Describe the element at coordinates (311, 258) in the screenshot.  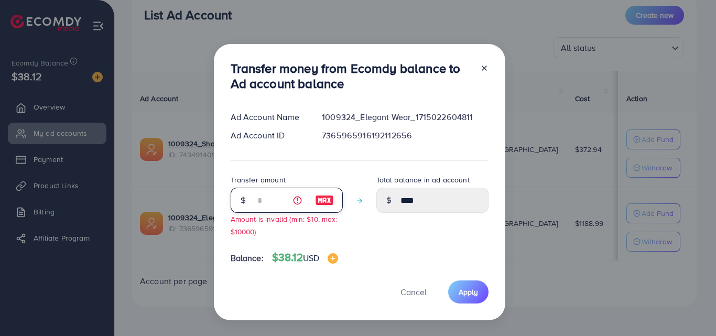
I see `span: USD` at that location.